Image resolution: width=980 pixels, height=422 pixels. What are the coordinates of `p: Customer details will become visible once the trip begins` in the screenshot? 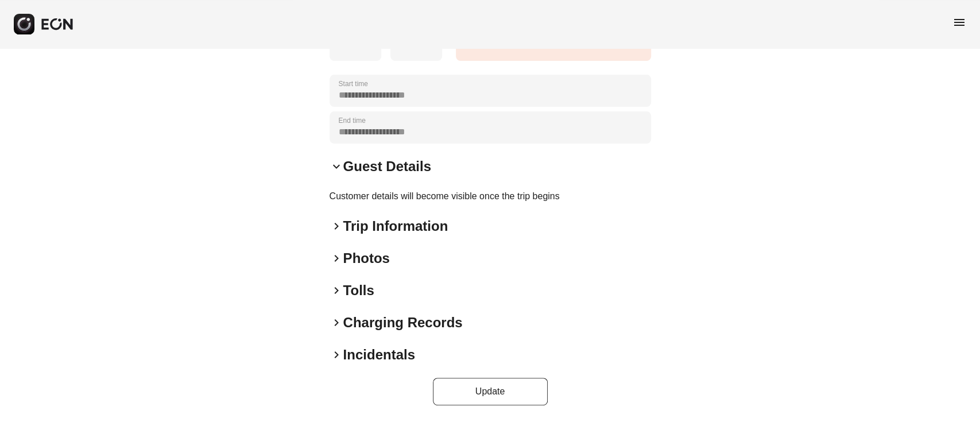 It's located at (490, 196).